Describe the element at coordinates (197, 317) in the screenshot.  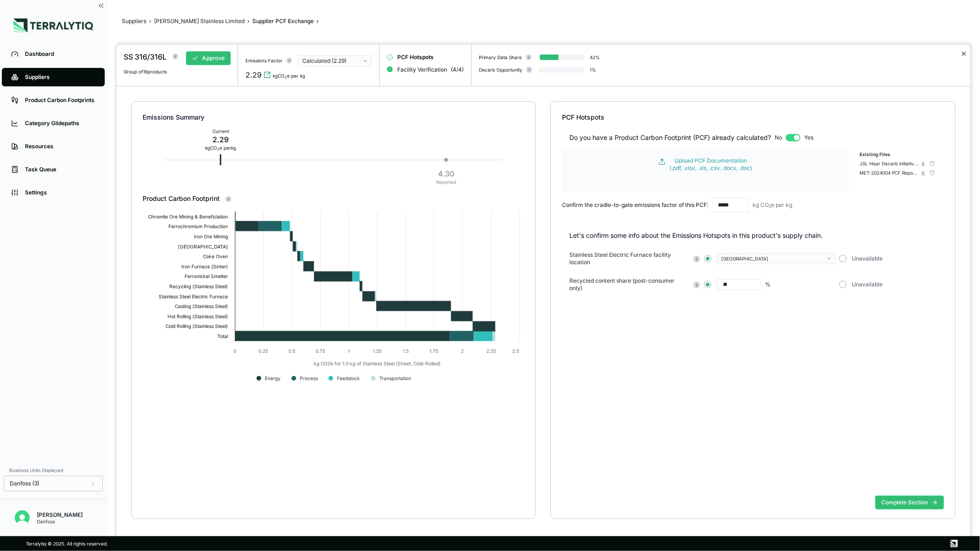
I see `text: Hot Rolling (Stainless Steel)` at that location.